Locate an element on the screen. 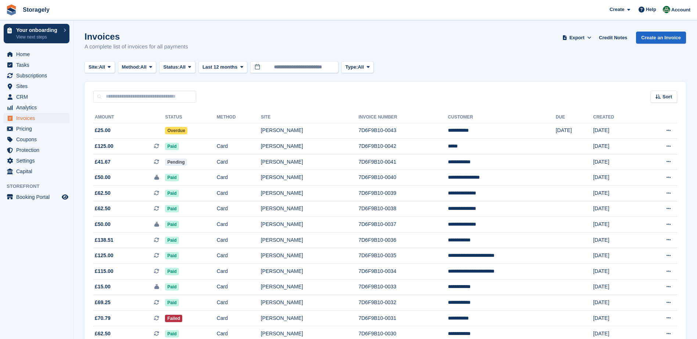 The width and height of the screenshot is (697, 339). td: 7D6F9B10-0032 is located at coordinates (403, 303).